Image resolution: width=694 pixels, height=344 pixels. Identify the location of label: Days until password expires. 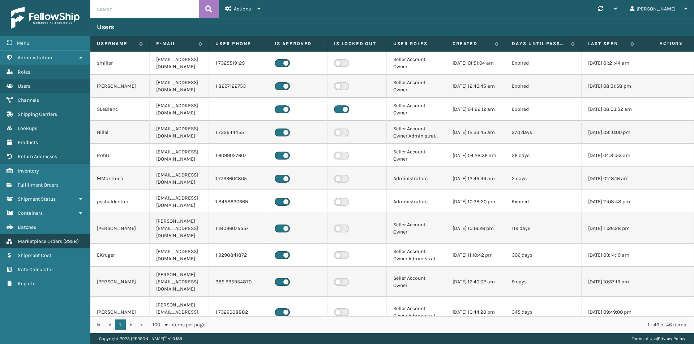
(539, 44).